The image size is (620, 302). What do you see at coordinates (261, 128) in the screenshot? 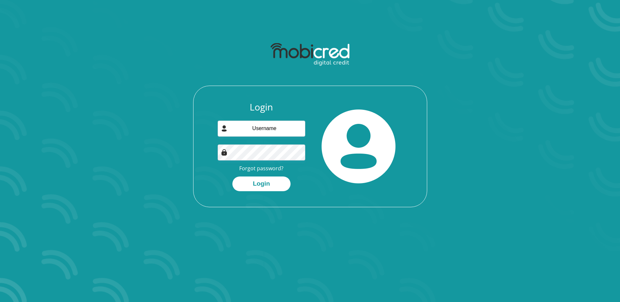
I see `input: Username` at bounding box center [261, 128].